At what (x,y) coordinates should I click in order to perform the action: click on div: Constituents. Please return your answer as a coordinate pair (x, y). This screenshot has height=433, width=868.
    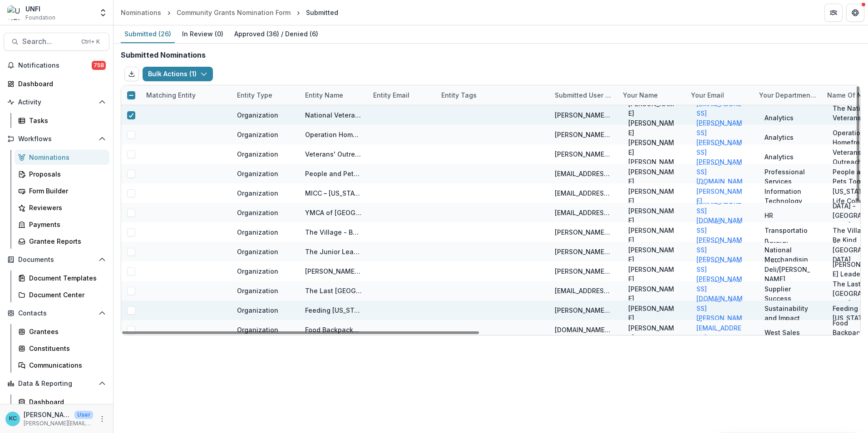
    Looking at the image, I should click on (65, 348).